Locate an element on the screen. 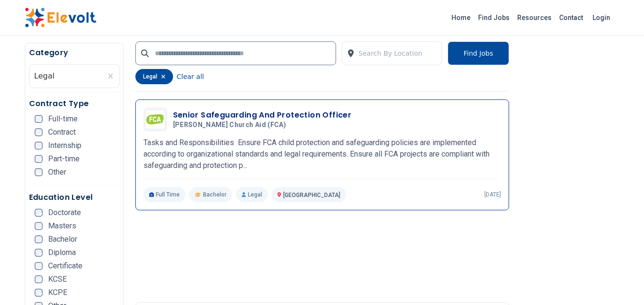 This screenshot has height=305, width=644. span: Masters is located at coordinates (62, 226).